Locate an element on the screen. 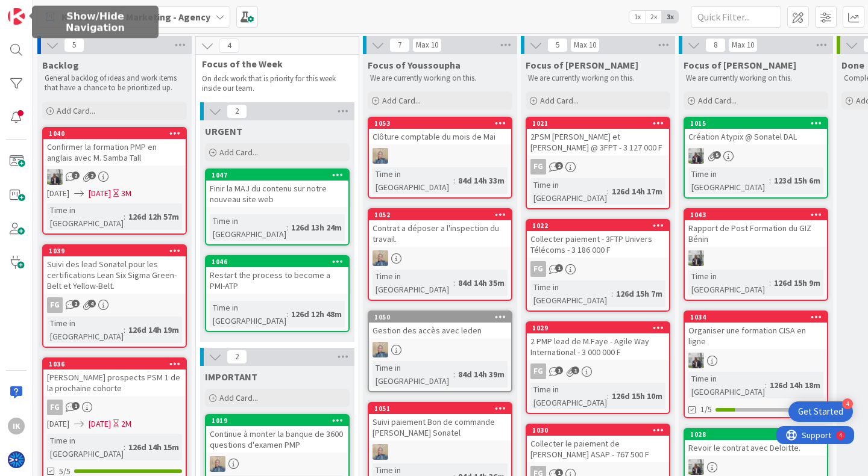 This screenshot has width=868, height=476. div: 1052 is located at coordinates (440, 215).